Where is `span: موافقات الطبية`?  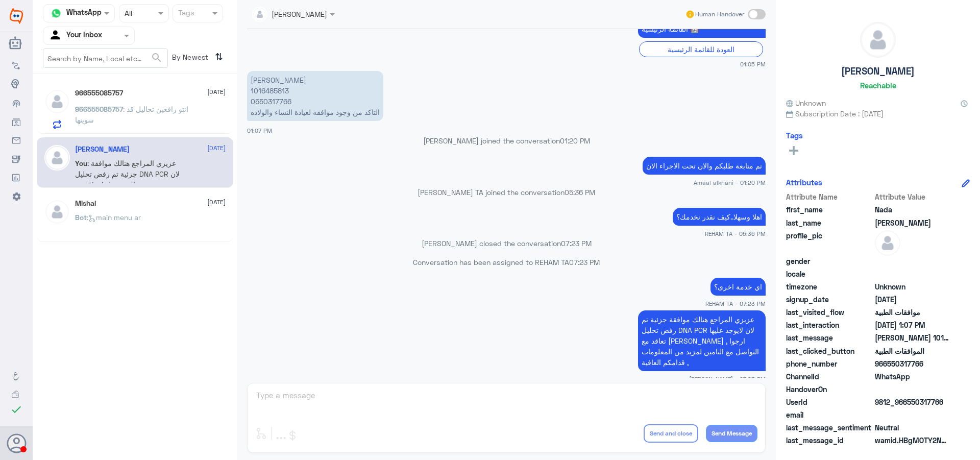
span: موافقات الطبية is located at coordinates (911, 312).